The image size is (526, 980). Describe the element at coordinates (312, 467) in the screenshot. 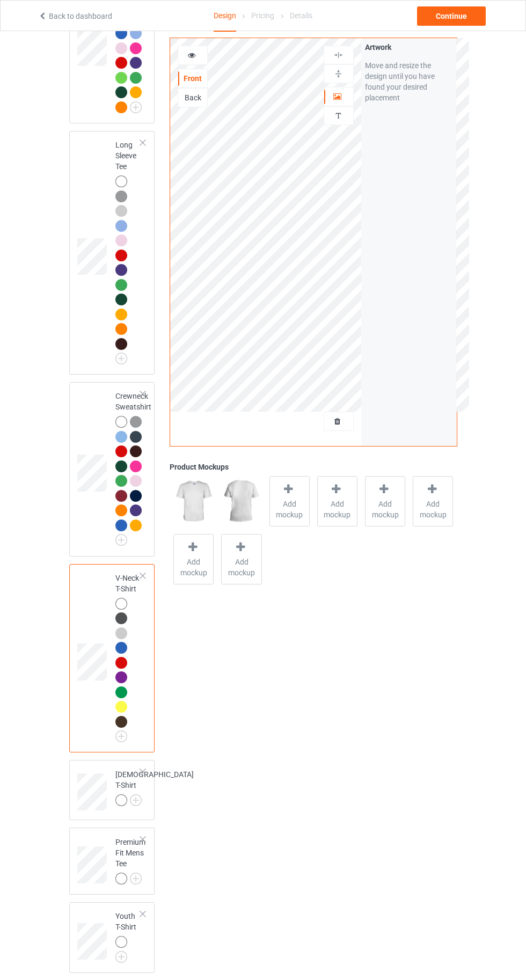

I see `div: Product Mockups` at that location.